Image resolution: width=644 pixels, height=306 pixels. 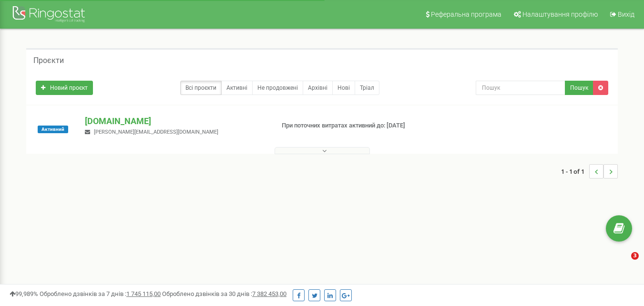 What do you see at coordinates (467, 14) in the screenshot?
I see `span: Реферальна програма` at bounding box center [467, 14].